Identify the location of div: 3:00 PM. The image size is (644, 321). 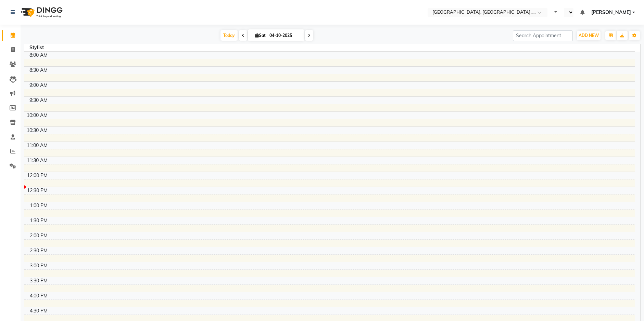
(39, 266).